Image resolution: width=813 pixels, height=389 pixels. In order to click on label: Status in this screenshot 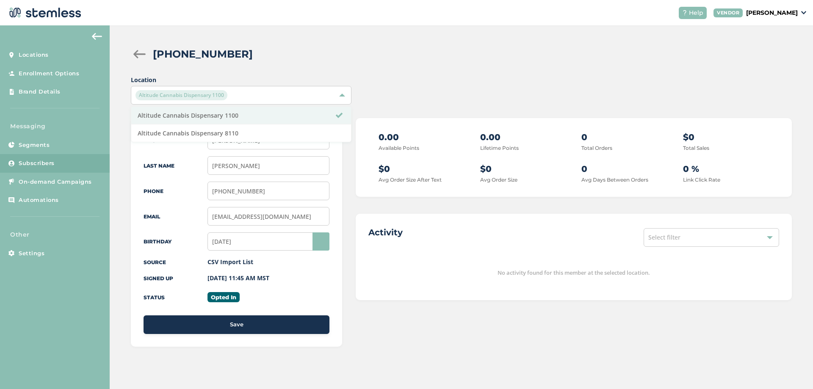, I will do `click(154, 297)`.